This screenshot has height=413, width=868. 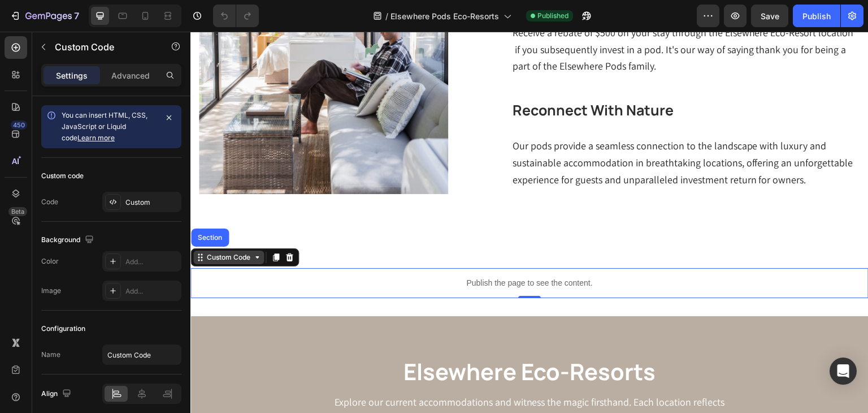 What do you see at coordinates (69, 239) in the screenshot?
I see `div: Background` at bounding box center [69, 239].